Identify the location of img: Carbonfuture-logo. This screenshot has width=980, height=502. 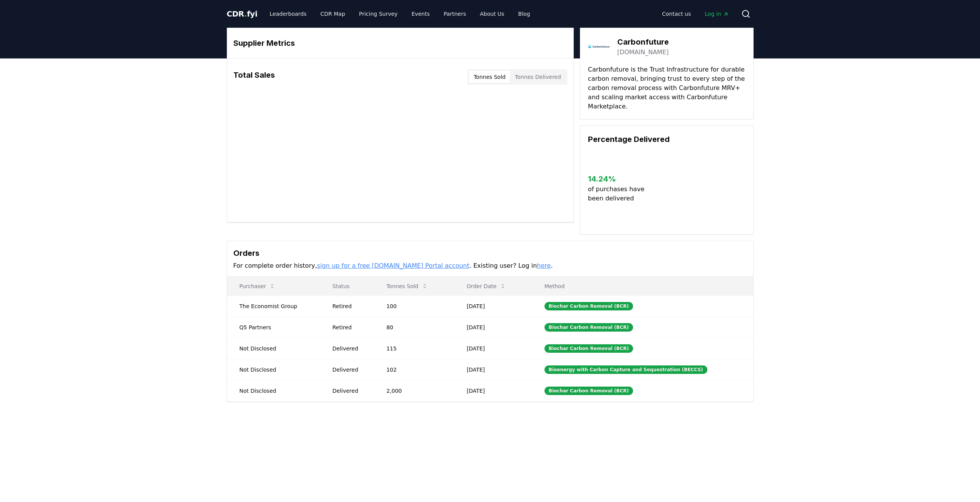
(599, 46).